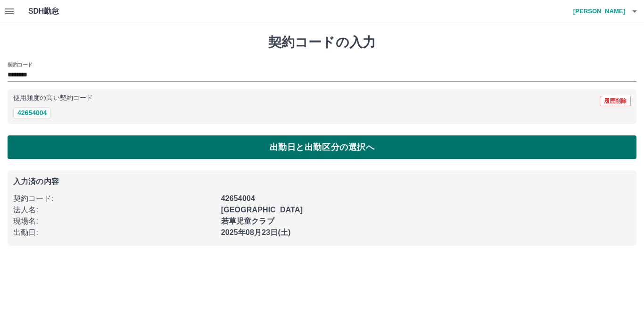  I want to click on b: 若草児童クラブ, so click(248, 221).